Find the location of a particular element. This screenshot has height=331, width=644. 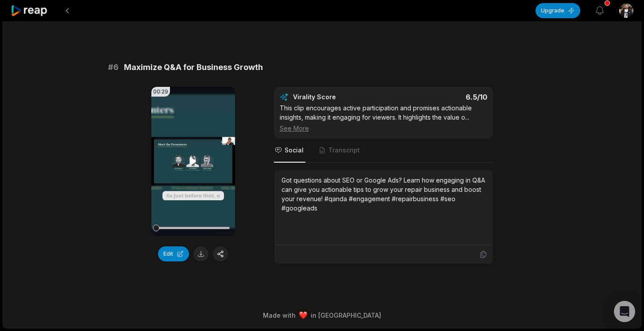

video: Your browser does not support mp4 format. is located at coordinates (193, 161).